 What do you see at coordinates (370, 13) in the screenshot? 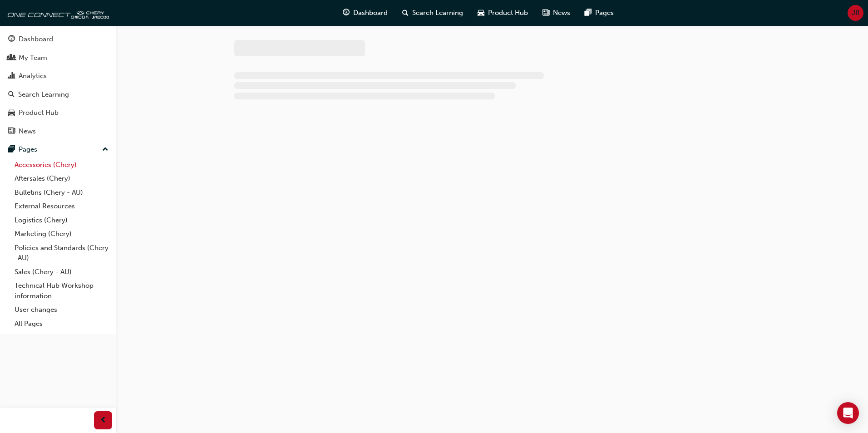
I see `span: Dashboard` at bounding box center [370, 13].